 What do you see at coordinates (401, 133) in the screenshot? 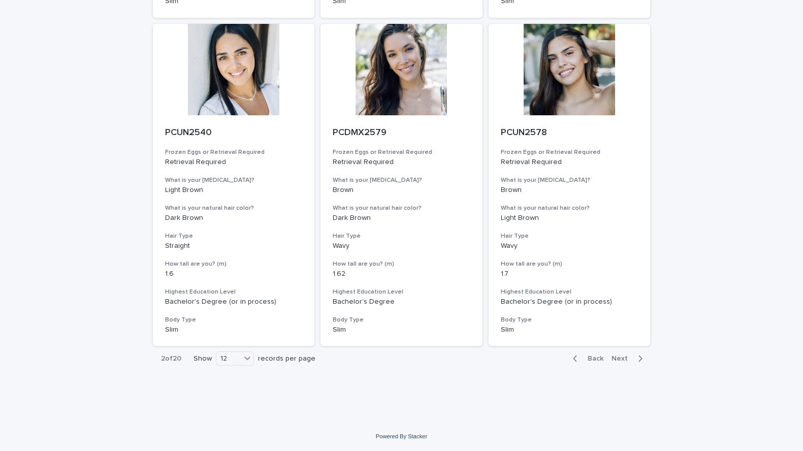
I see `p: PCDMX2579` at bounding box center [401, 133].